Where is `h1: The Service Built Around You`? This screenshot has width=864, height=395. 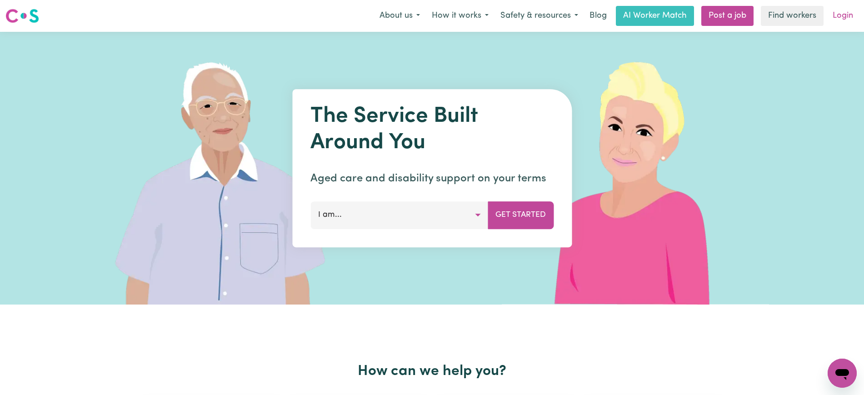 h1: The Service Built Around You is located at coordinates (432, 130).